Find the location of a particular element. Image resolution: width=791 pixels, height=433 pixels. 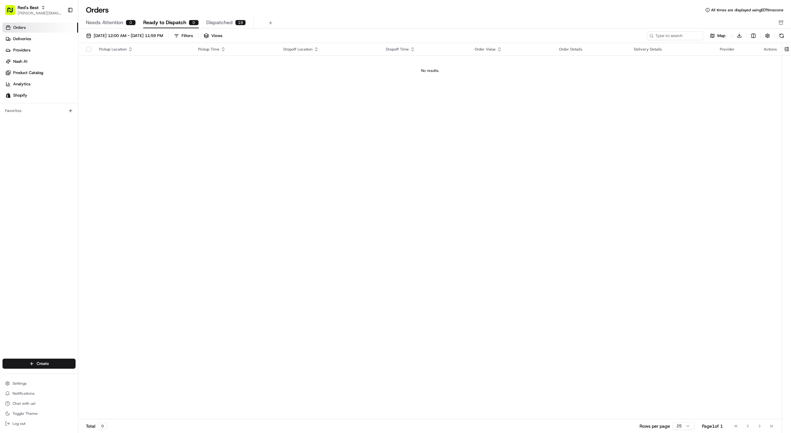

h1: Orders is located at coordinates (97, 10).